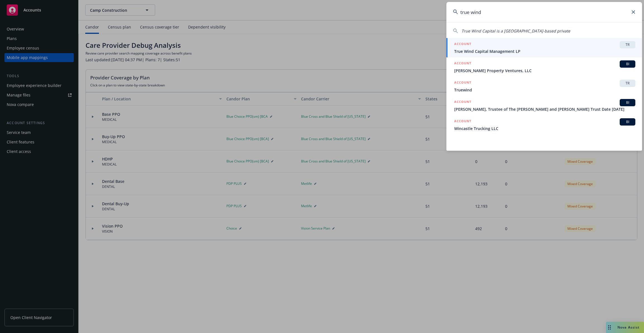 The image size is (644, 333). What do you see at coordinates (544, 48) in the screenshot?
I see `a: ACCOUNTTRTrue Wind Capital Management LP` at bounding box center [544, 48].